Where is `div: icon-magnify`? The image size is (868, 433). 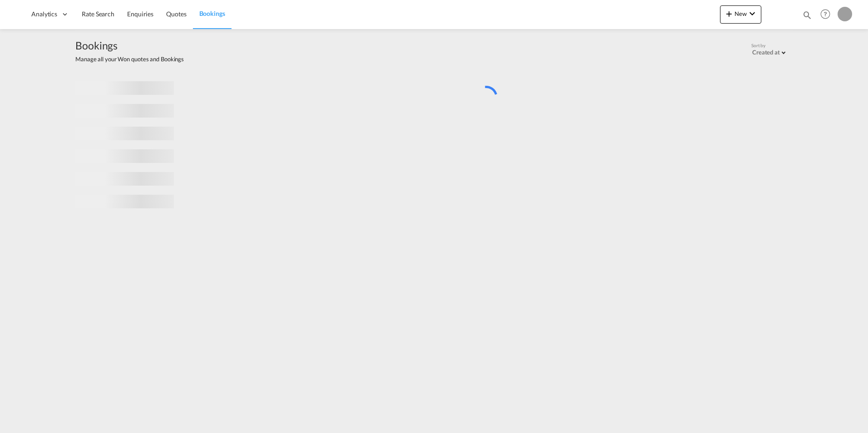
div: icon-magnify is located at coordinates (807, 17).